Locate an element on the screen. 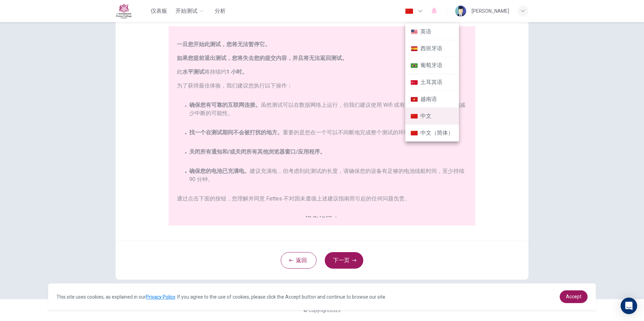 This screenshot has height=321, width=644. span: This site uses cookies, as explained in our . If you agree to the use of cookies, please click th... is located at coordinates (221, 297).